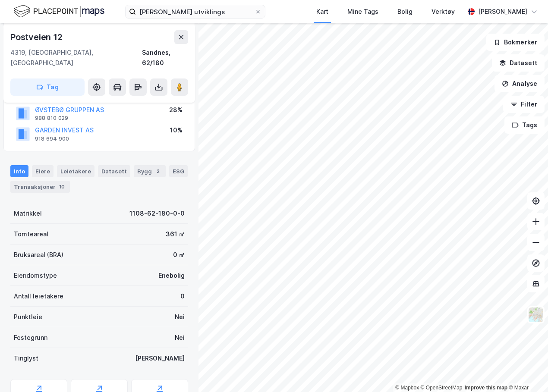 The height and width of the screenshot is (392, 548). I want to click on div: Matrikkel, so click(28, 213).